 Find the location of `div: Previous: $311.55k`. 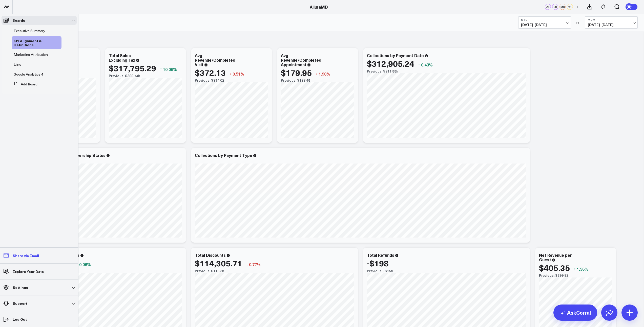

div: Previous: $311.55k is located at coordinates (447, 71).